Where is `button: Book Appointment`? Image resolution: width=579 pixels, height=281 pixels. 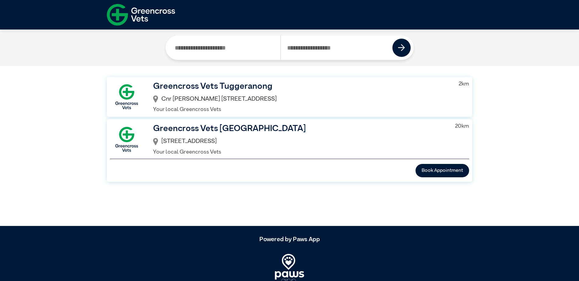
button: Book Appointment is located at coordinates (442, 171).